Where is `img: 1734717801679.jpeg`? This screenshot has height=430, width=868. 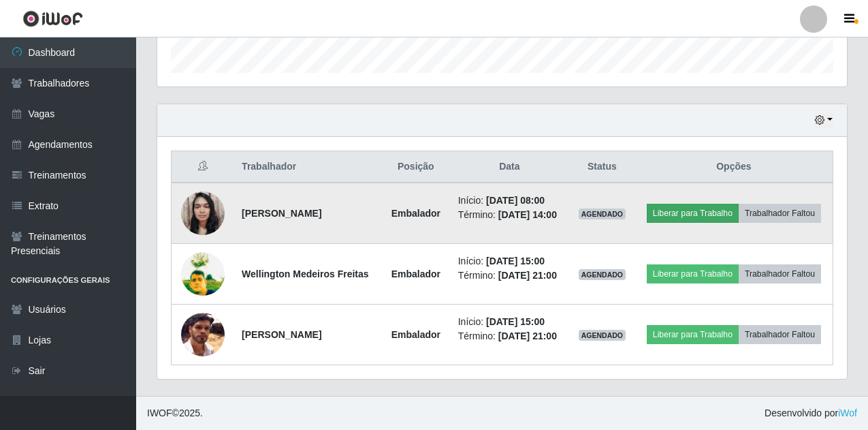
img: 1734717801679.jpeg is located at coordinates (203, 335).